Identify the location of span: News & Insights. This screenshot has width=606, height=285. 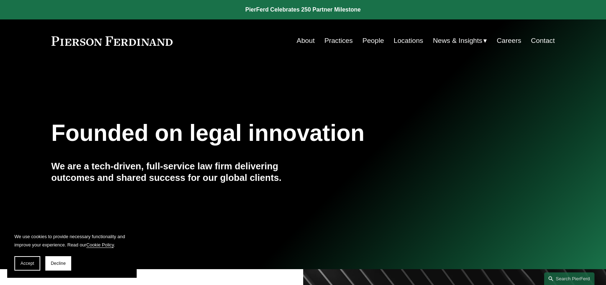
(458, 41).